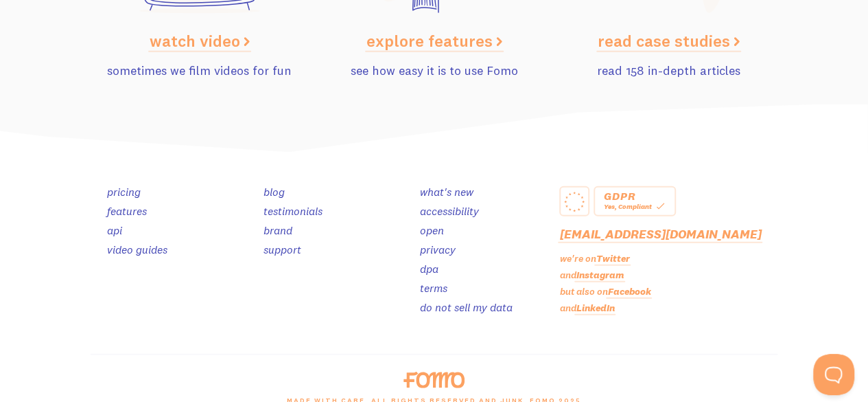  I want to click on a: dpa, so click(429, 268).